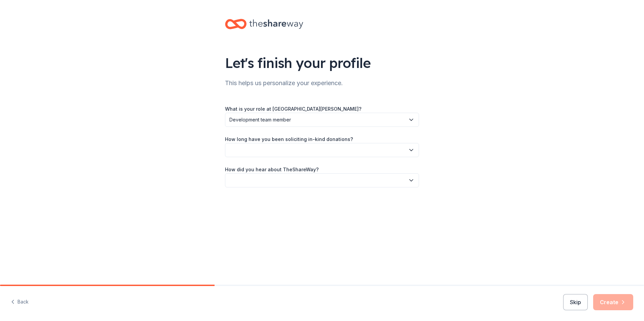 This screenshot has width=644, height=321. What do you see at coordinates (19, 302) in the screenshot?
I see `button: Back` at bounding box center [19, 302].